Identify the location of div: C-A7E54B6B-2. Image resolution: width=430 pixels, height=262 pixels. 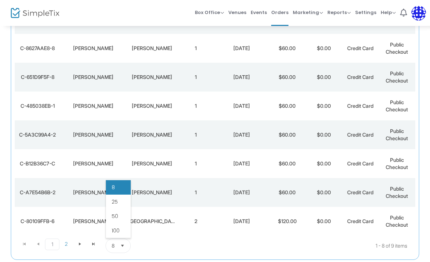
(37, 192).